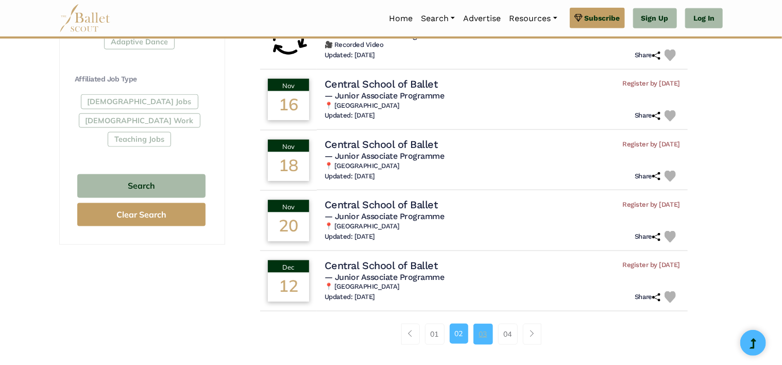 This screenshot has width=782, height=365. Describe the element at coordinates (141, 186) in the screenshot. I see `button: Search` at that location.